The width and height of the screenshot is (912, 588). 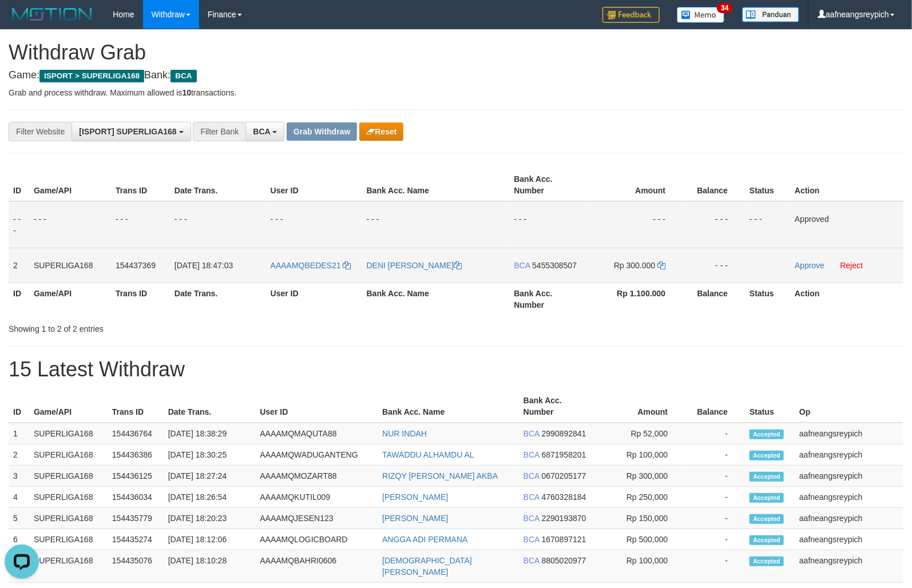 What do you see at coordinates (640, 434) in the screenshot?
I see `td: Rp 52,000` at bounding box center [640, 434].